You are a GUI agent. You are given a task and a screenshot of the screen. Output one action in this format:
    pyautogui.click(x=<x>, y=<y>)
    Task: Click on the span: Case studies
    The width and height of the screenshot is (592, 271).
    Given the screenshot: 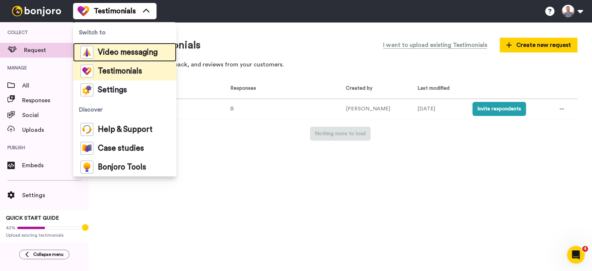 What is the action you would take?
    pyautogui.click(x=121, y=148)
    